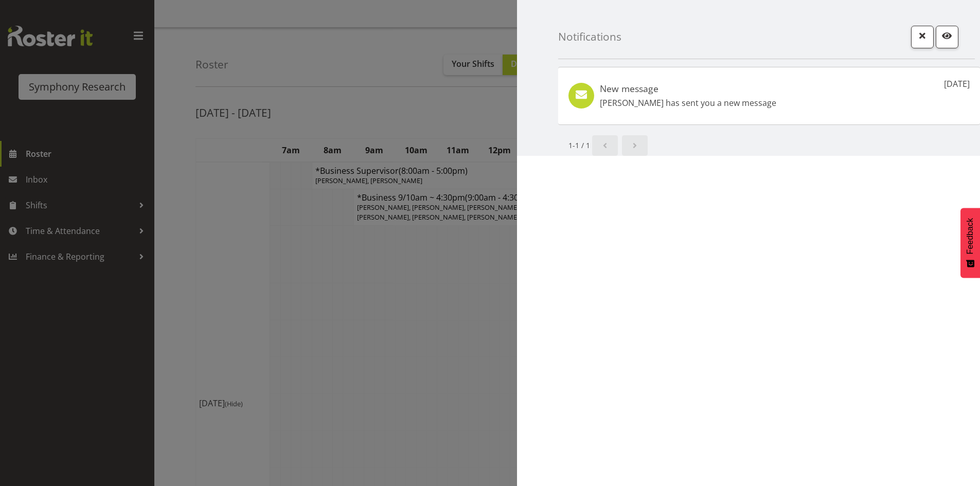  Describe the element at coordinates (688, 89) in the screenshot. I see `h5: New message` at that location.